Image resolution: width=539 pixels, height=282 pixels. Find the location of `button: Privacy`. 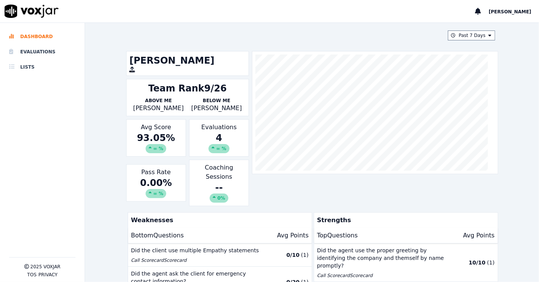

button: Privacy is located at coordinates (48, 275).